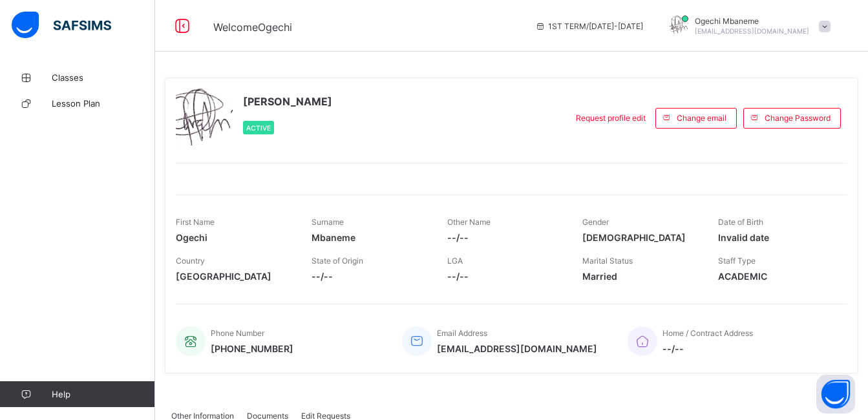  I want to click on span: Surname, so click(327, 221).